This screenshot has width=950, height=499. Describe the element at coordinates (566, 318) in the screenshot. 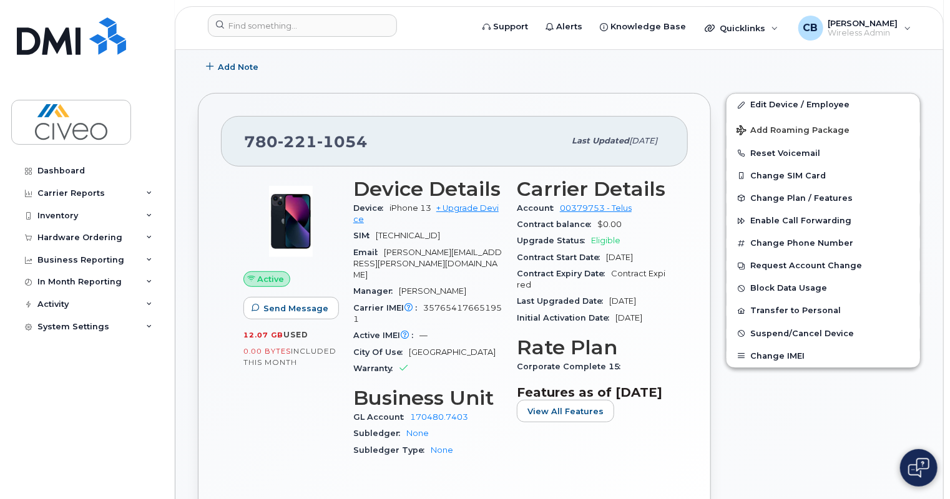

I see `span: Initial Activation Date` at that location.